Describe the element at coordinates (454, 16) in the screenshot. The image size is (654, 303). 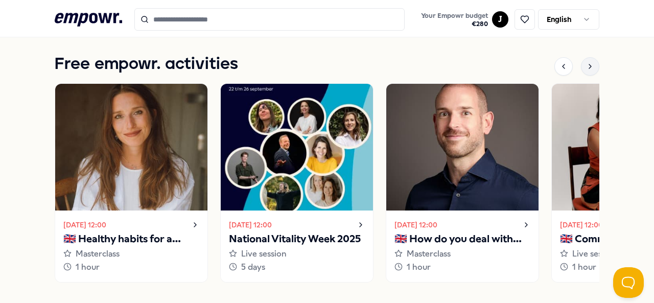
I see `span: Your Empowr budget` at that location.